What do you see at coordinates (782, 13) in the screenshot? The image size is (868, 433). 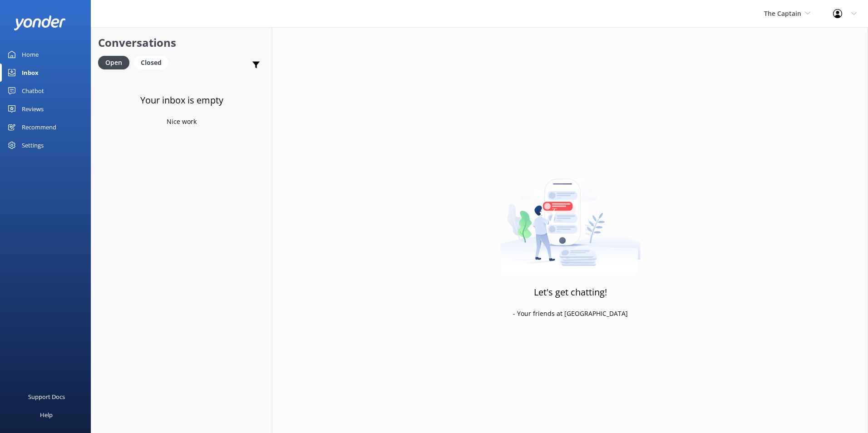 I see `span: The Captain` at bounding box center [782, 13].